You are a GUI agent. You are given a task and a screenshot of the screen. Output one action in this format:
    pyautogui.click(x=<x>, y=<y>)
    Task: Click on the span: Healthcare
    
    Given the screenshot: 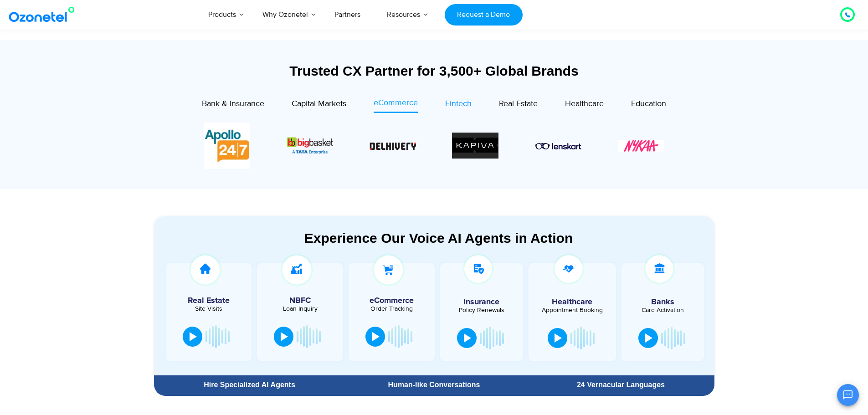 What is the action you would take?
    pyautogui.click(x=584, y=104)
    